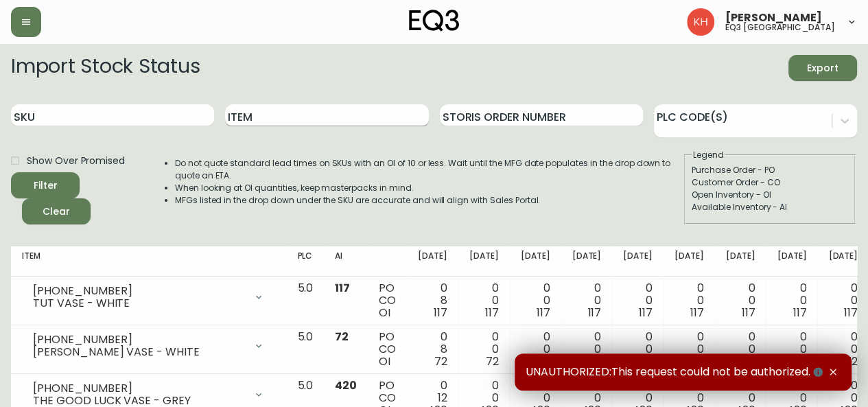 The height and width of the screenshot is (407, 868). I want to click on button: Filter, so click(45, 185).